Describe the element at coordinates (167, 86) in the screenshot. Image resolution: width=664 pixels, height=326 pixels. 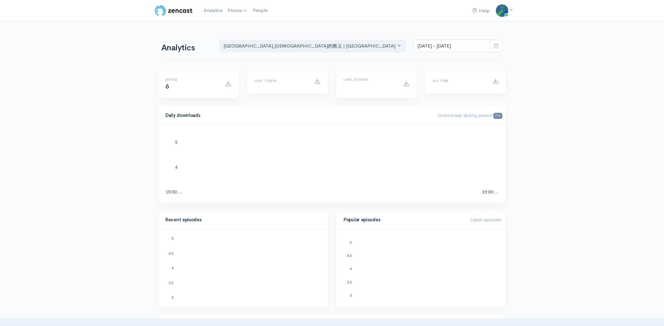
I see `span: 6` at that location.